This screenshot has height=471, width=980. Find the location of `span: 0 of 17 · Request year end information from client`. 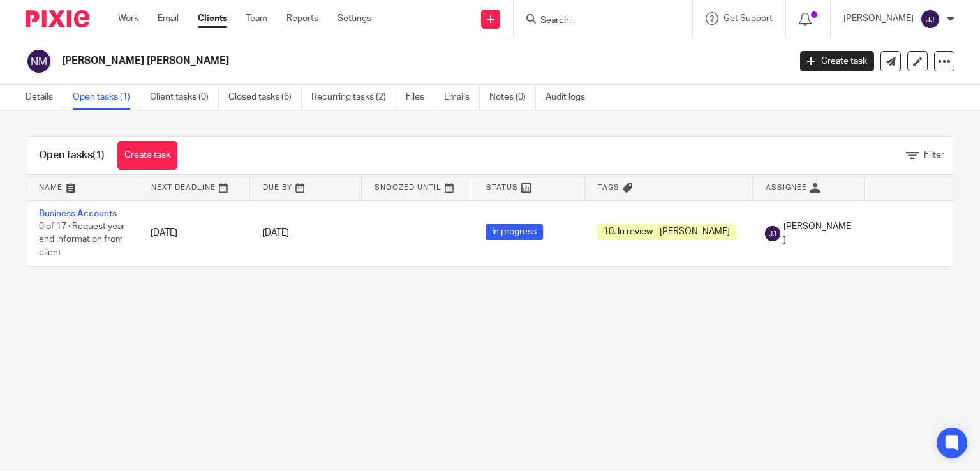

span: 0 of 17 · Request year end information from client is located at coordinates (82, 240).